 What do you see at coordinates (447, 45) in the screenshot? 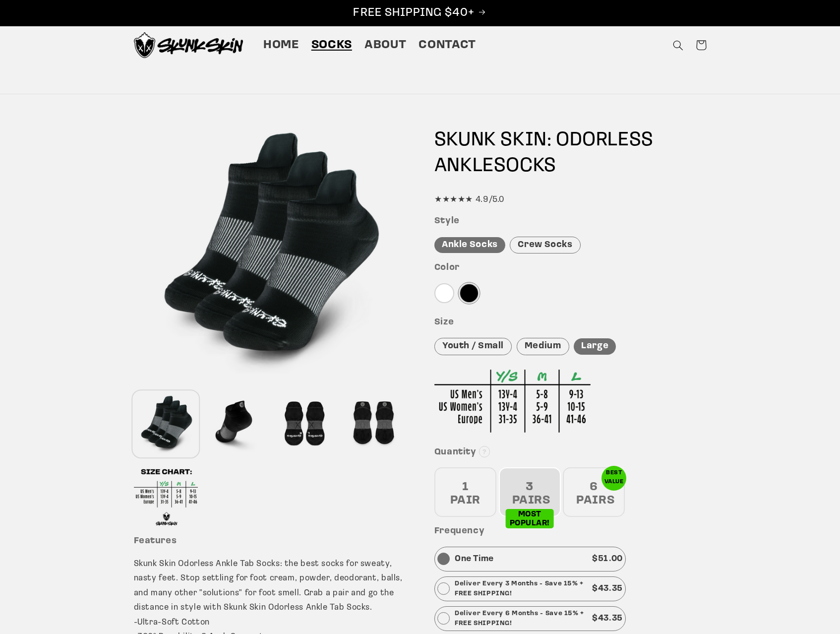
I see `a: Contact` at bounding box center [447, 45].